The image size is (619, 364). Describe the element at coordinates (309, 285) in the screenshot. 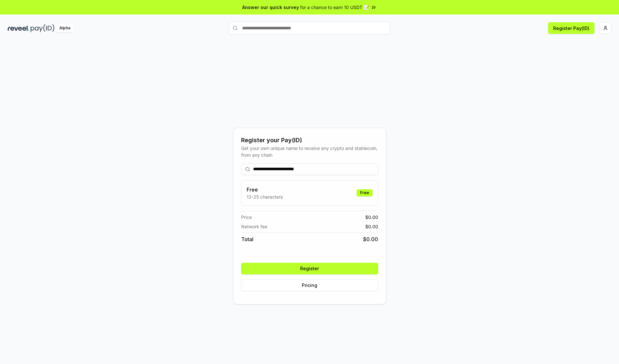

I see `button: Pricing` at that location.